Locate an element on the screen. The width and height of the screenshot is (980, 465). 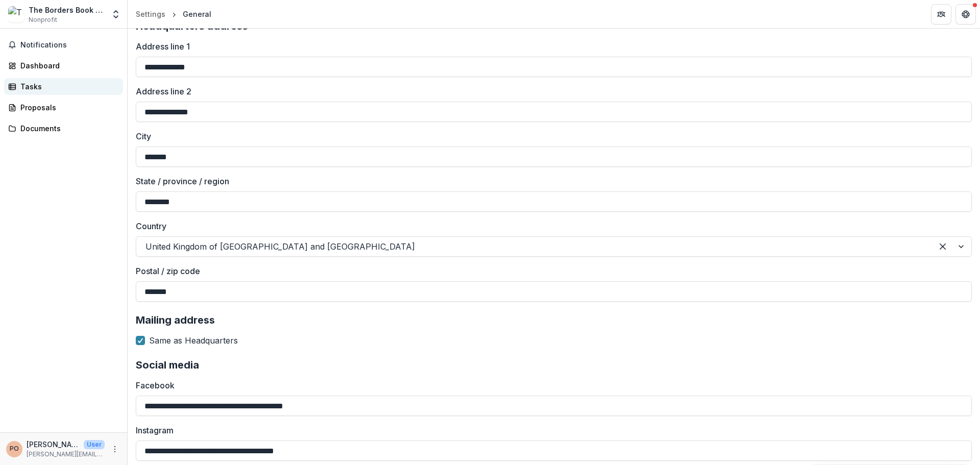
div: Dashboard is located at coordinates (68, 65).